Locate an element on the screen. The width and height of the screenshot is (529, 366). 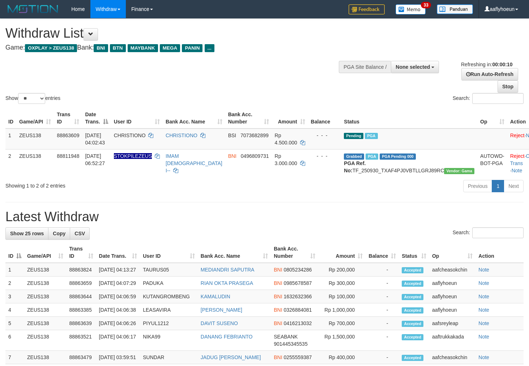
a: Stop is located at coordinates (508, 86).